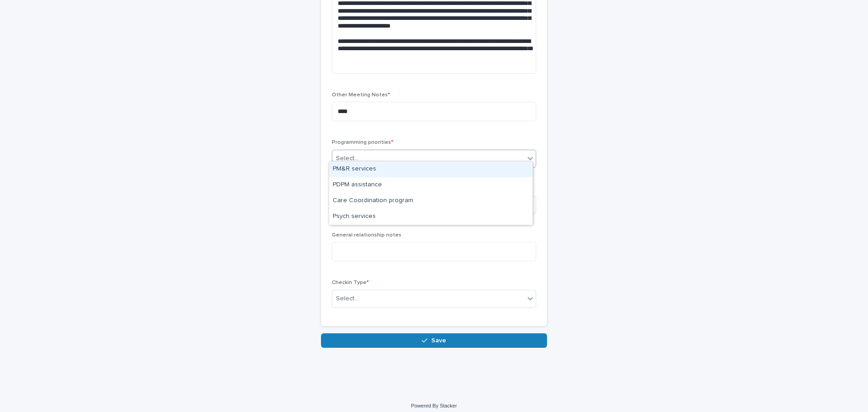 The image size is (868, 412). I want to click on span: Save, so click(439, 341).